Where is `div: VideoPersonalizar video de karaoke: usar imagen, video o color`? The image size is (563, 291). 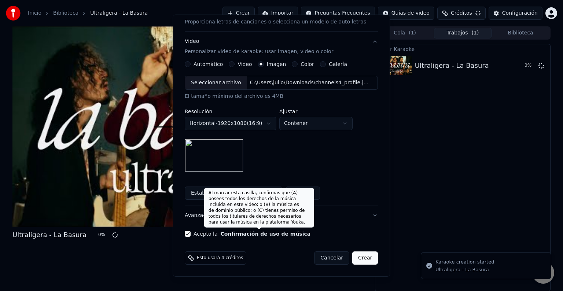
div: VideoPersonalizar video de karaoke: usar imagen, video o color is located at coordinates (281, 133).